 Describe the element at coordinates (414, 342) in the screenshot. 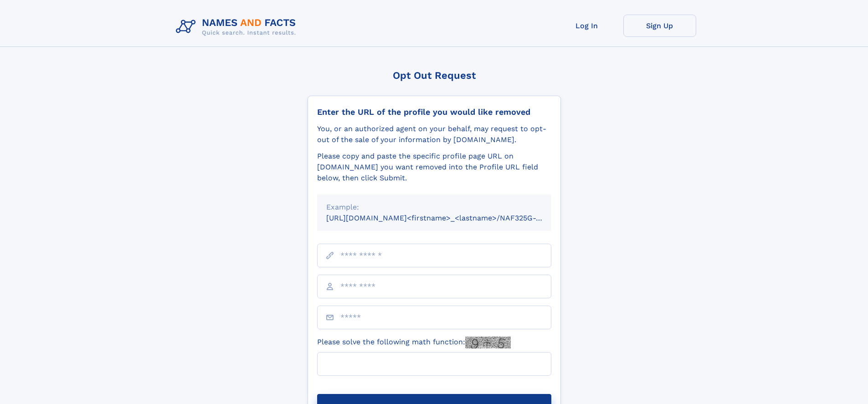

I see `label: Please solve the following math function:` at that location.